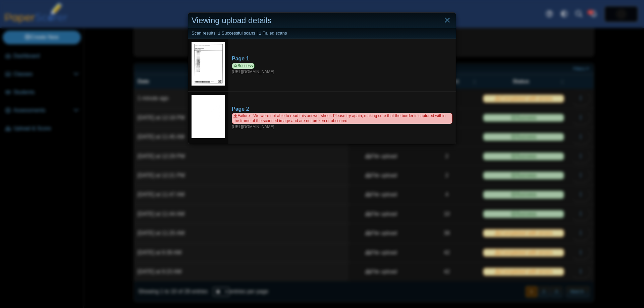 The image size is (644, 308). Describe the element at coordinates (342, 109) in the screenshot. I see `div: Page 2` at that location.